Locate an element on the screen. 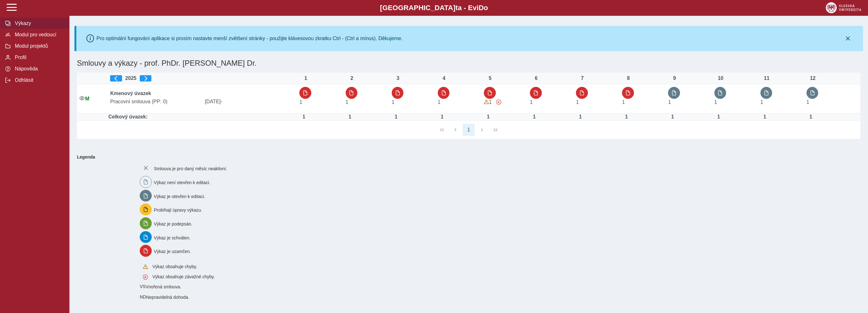 Image resolution: width=868 pixels, height=313 pixels. span: Výkazy is located at coordinates (39, 24).